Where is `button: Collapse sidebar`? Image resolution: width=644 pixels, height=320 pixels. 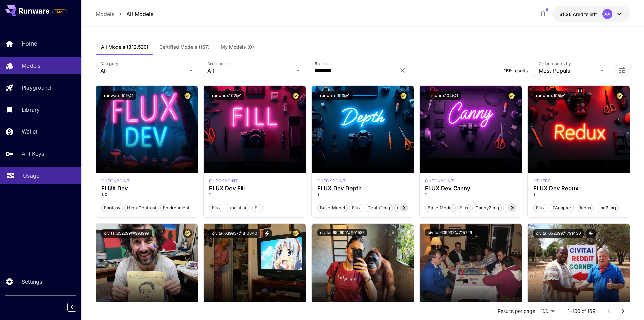 button: Collapse sidebar is located at coordinates (72, 307).